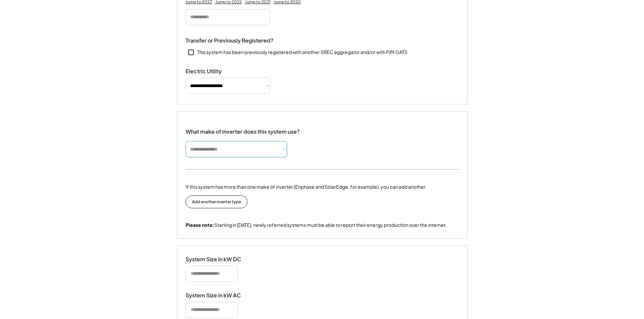  Describe the element at coordinates (216, 202) in the screenshot. I see `button: Add another inverter type` at that location.